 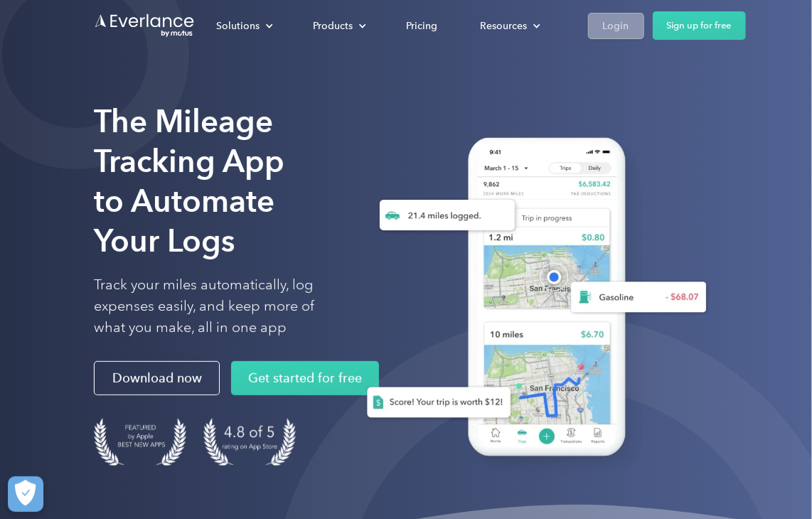 What do you see at coordinates (422, 26) in the screenshot?
I see `a: Pricing` at bounding box center [422, 26].